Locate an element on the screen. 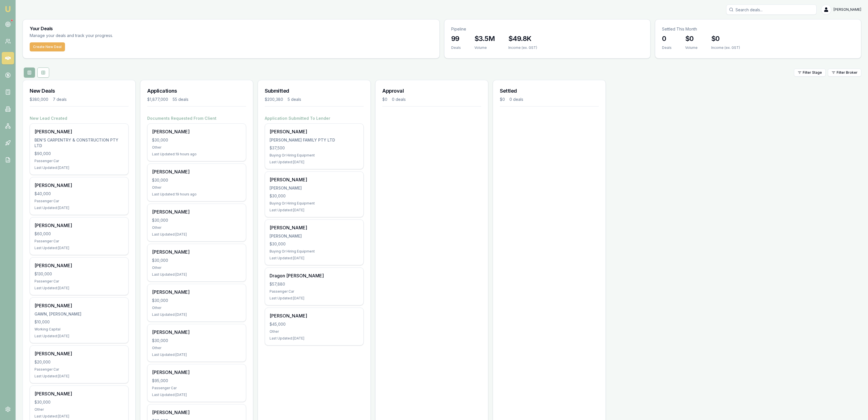  div: Buying Or Hiring Equipment is located at coordinates (314, 156).